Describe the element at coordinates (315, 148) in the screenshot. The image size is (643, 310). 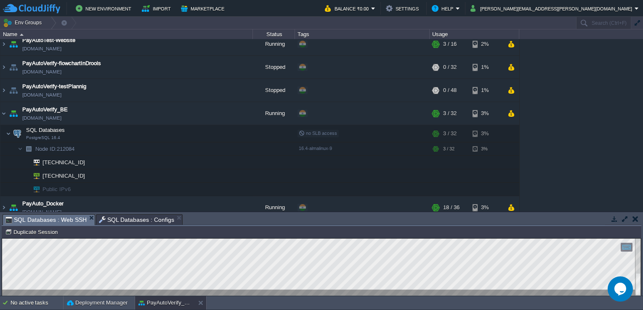
I see `span: 16.4-almalinux-9` at that location.